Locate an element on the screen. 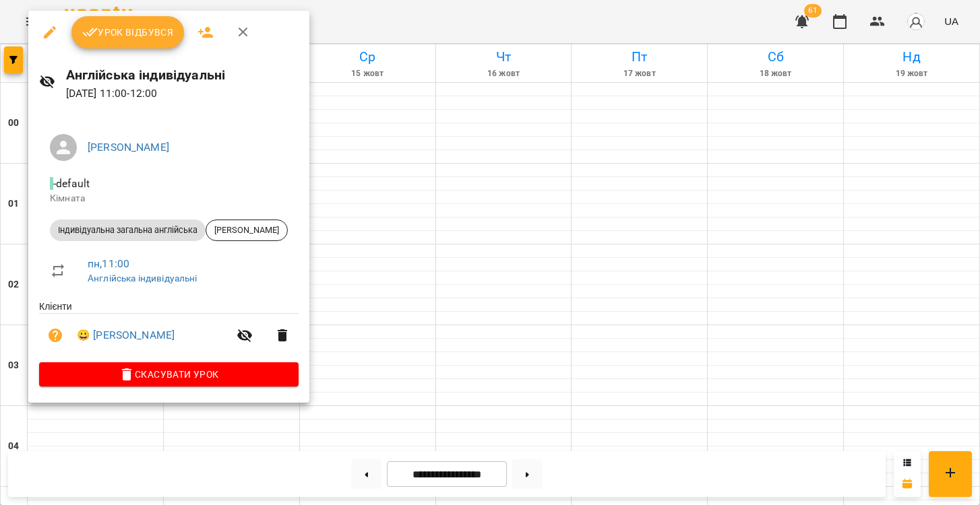 The width and height of the screenshot is (980, 505). span: Індивідуальна загальна англійська is located at coordinates (128, 230).